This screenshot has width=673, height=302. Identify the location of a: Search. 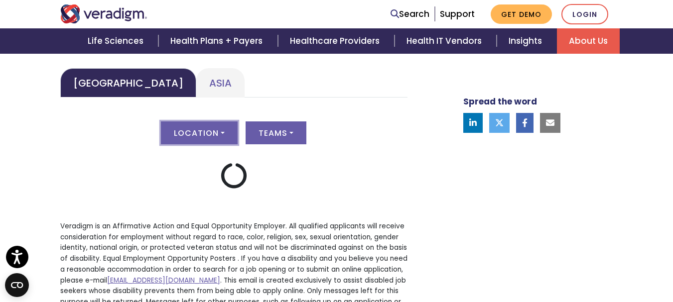
(410, 14).